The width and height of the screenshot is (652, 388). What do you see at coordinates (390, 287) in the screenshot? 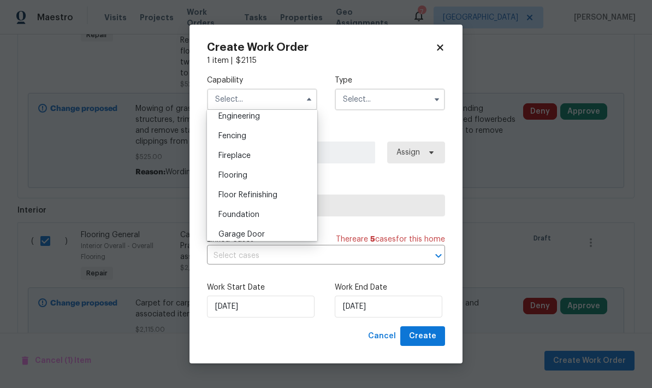
I see `label: Work End Date` at bounding box center [390, 287].